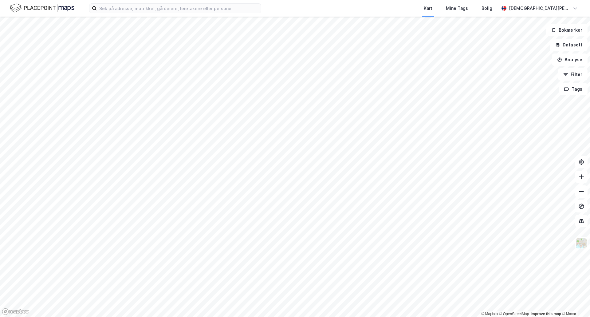 The width and height of the screenshot is (590, 317). I want to click on button: Analyse, so click(570, 60).